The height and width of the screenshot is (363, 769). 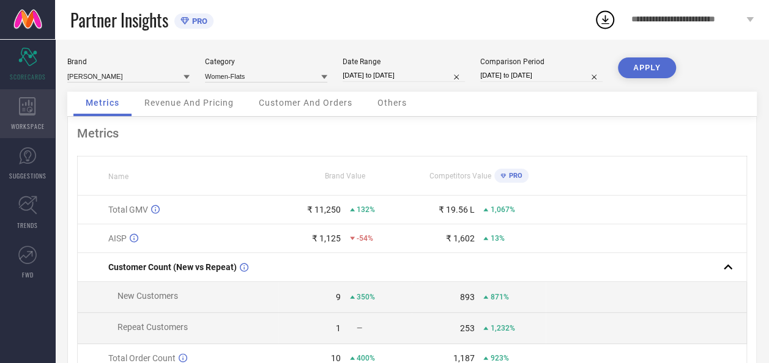 What do you see at coordinates (605, 20) in the screenshot?
I see `div: Open download list` at bounding box center [605, 20].